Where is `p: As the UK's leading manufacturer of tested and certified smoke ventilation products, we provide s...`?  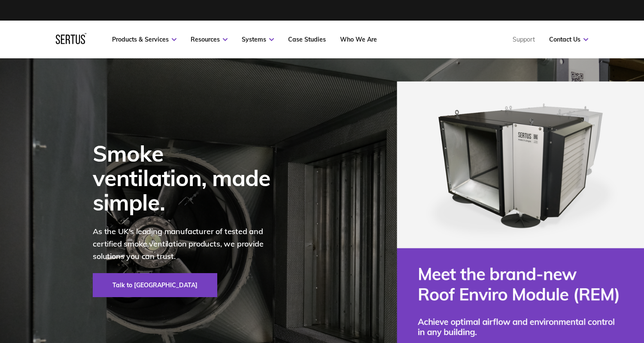 p: As the UK's leading manufacturer of tested and certified smoke ventilation products, we provide s... is located at coordinates (187, 244).